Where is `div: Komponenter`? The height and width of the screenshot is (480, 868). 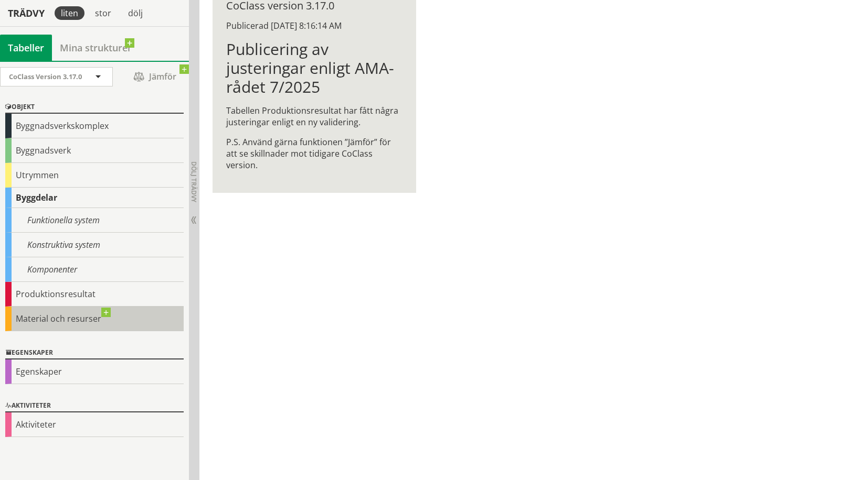
div: Komponenter is located at coordinates (95, 270).